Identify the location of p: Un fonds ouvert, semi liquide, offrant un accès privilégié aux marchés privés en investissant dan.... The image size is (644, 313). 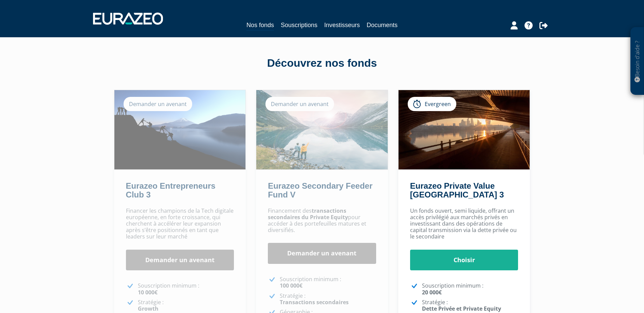
(464, 224).